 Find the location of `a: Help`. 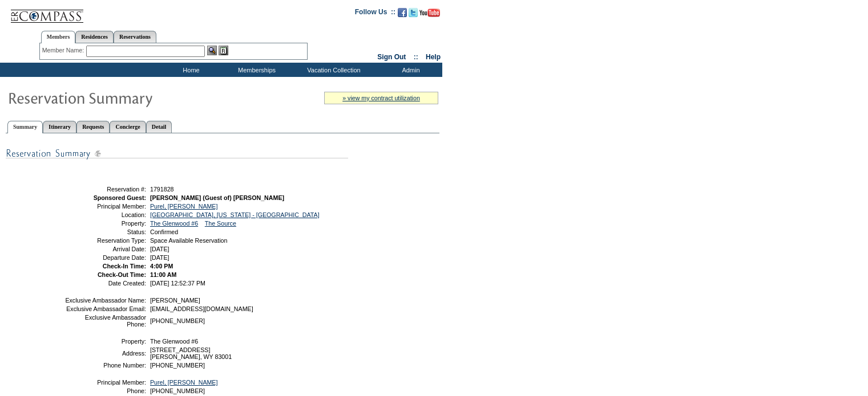

a: Help is located at coordinates (433, 57).